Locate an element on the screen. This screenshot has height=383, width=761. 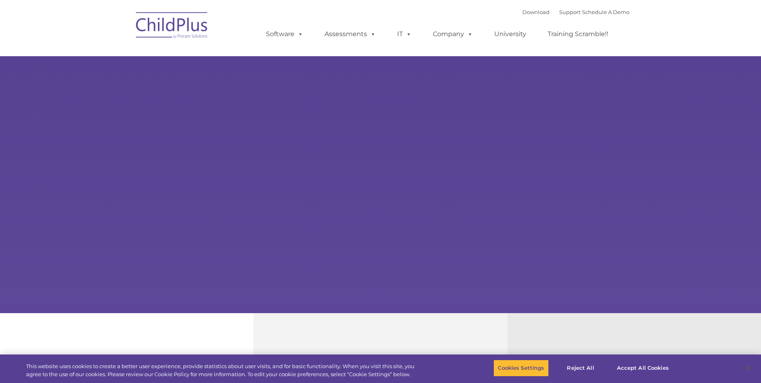
a: Support is located at coordinates (570, 12).